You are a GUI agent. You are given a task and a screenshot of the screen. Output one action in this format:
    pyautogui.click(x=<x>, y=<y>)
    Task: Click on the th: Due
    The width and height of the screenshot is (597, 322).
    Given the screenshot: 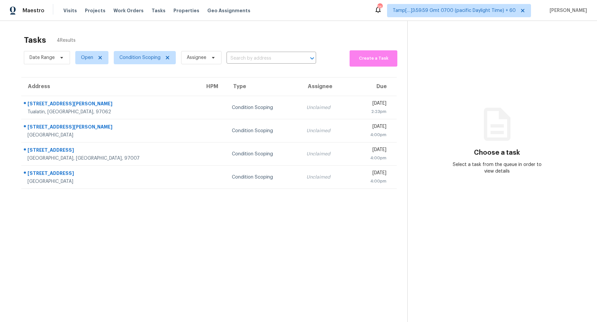 What is the action you would take?
    pyautogui.click(x=374, y=87)
    